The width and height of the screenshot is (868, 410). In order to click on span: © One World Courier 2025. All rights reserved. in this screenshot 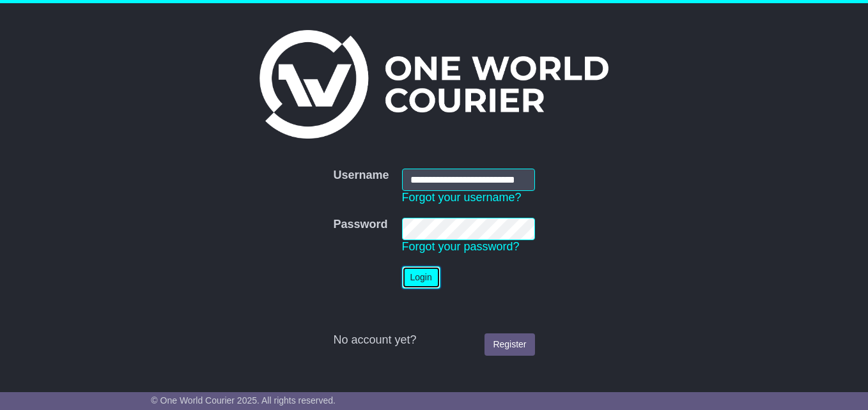, I will do `click(243, 400)`.